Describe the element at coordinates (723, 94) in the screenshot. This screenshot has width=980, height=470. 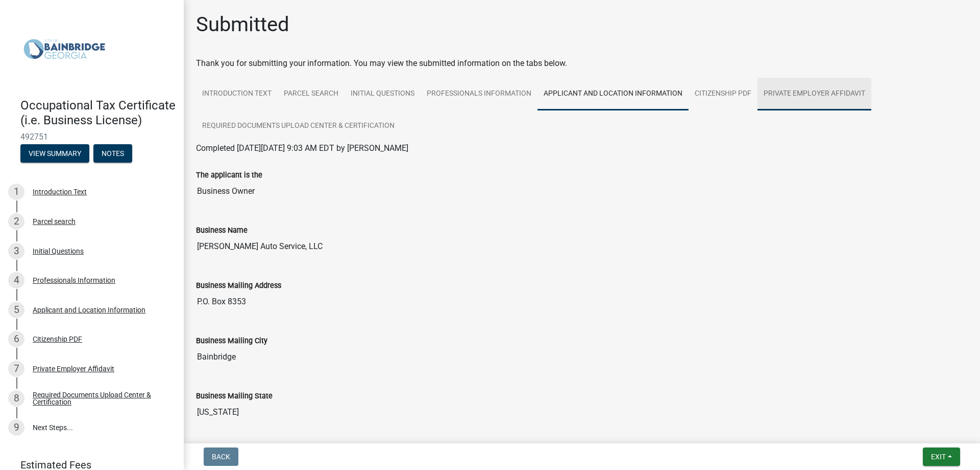
I see `a: Citizenship PDF` at that location.